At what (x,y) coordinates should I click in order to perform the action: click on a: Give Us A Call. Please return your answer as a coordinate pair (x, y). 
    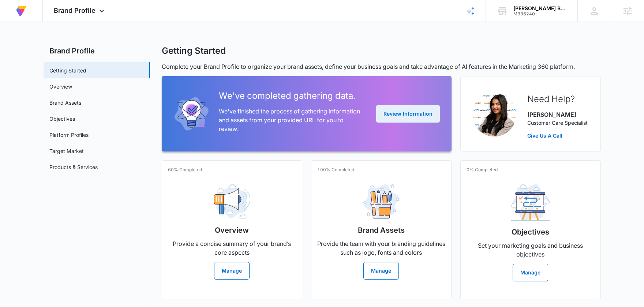
    Looking at the image, I should click on (557, 135).